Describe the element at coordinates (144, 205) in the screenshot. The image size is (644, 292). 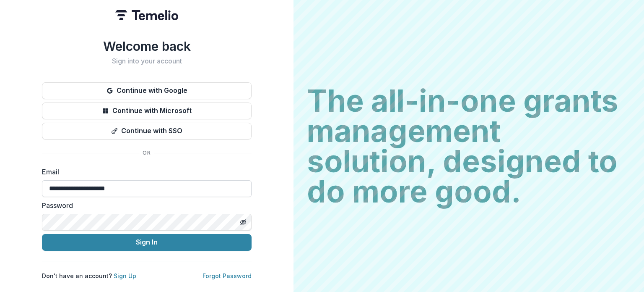
I see `label: Password` at that location.